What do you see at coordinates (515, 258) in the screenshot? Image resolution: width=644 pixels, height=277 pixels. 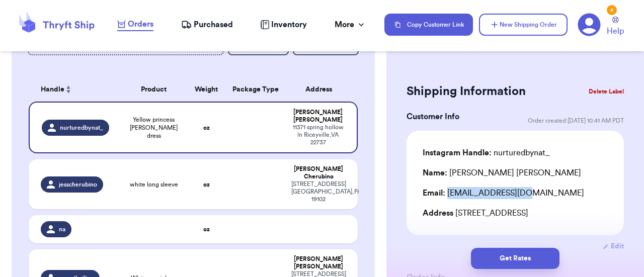 I see `button: Get Rates` at bounding box center [515, 258].